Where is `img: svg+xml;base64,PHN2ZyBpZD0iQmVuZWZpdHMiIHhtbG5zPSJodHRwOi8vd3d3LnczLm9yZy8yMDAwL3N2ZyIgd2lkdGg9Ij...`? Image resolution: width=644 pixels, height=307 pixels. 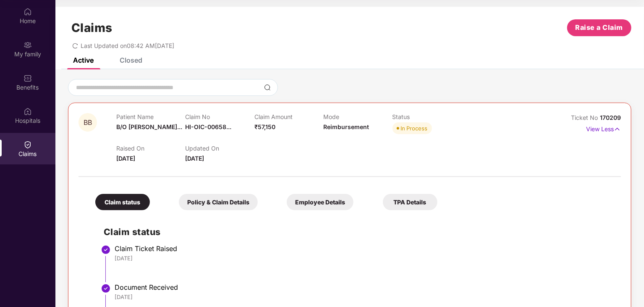 img: svg+xml;base64,PHN2ZyBpZD0iQmVuZWZpdHMiIHhtbG5zPSJodHRwOi8vd3d3LnczLm9yZy8yMDAwL3N2ZyIgd2lkdGg9Ij... is located at coordinates (28, 78).